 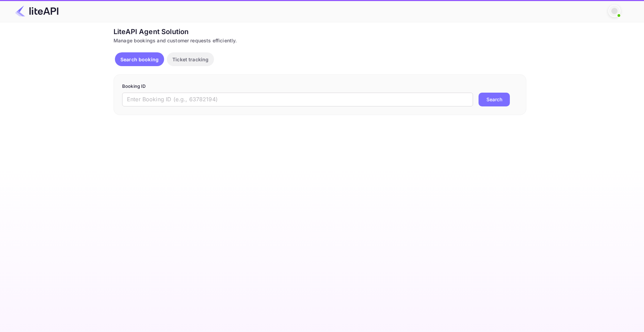 I want to click on p: Search booking, so click(x=139, y=59).